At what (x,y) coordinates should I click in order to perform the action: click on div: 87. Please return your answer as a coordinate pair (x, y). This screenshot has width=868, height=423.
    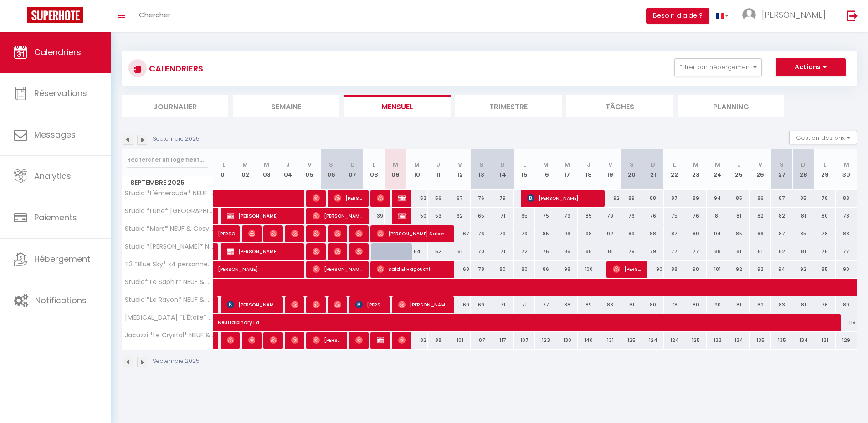
    Looking at the image, I should click on (781, 234).